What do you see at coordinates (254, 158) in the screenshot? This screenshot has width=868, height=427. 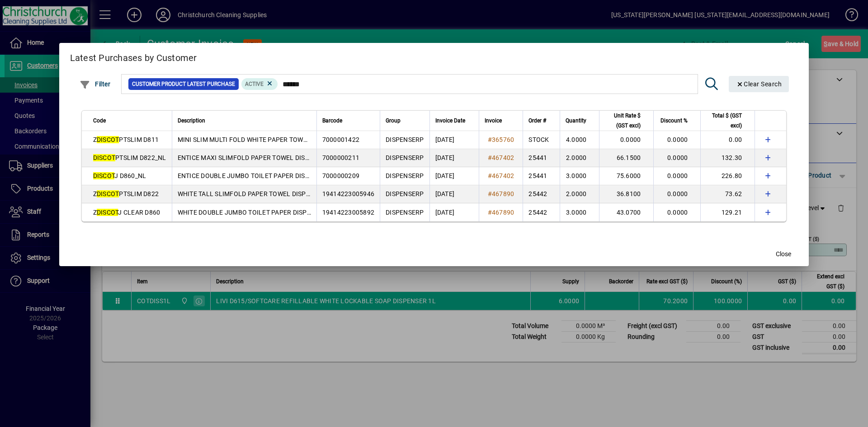 I see `span: ENTICE MAXI SLIMFOLD PAPER TOWEL DISPENSER` at bounding box center [254, 158].